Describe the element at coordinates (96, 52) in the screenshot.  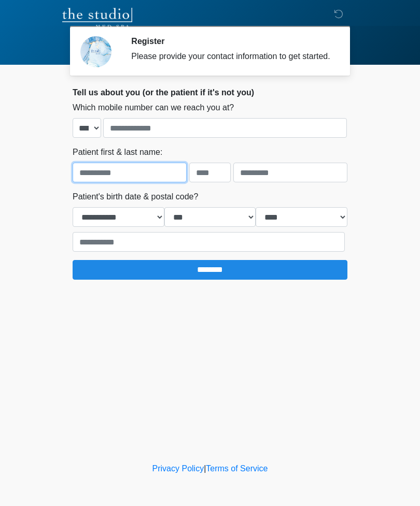
I see `img: Agent Avatar` at that location.